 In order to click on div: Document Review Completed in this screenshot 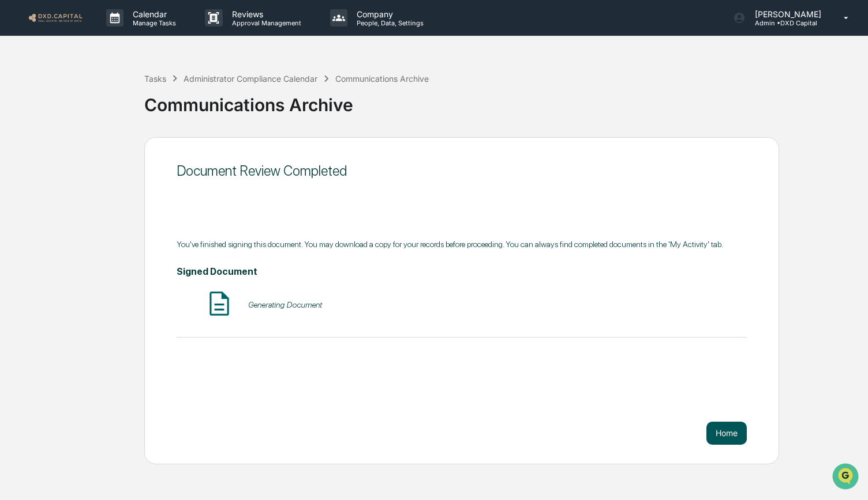, I will do `click(462, 171)`.